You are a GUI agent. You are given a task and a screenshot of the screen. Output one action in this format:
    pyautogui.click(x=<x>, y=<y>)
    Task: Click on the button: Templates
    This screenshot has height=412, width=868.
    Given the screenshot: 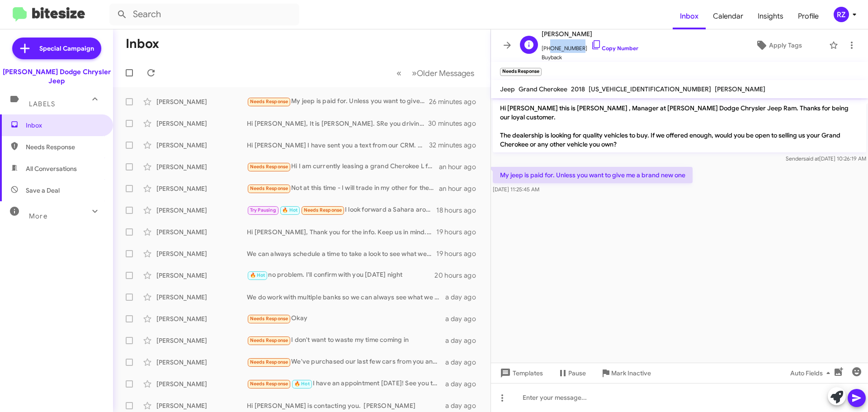 What is the action you would take?
    pyautogui.click(x=521, y=373)
    